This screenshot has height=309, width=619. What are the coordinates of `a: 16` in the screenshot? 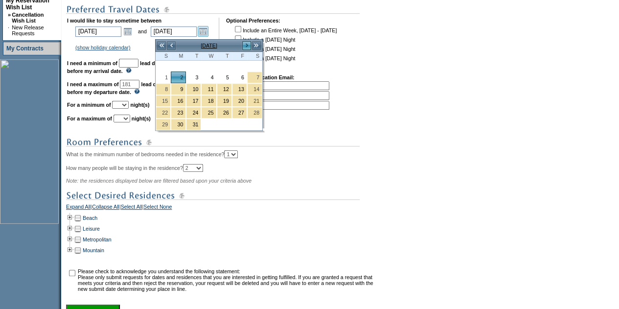 It's located at (178, 101).